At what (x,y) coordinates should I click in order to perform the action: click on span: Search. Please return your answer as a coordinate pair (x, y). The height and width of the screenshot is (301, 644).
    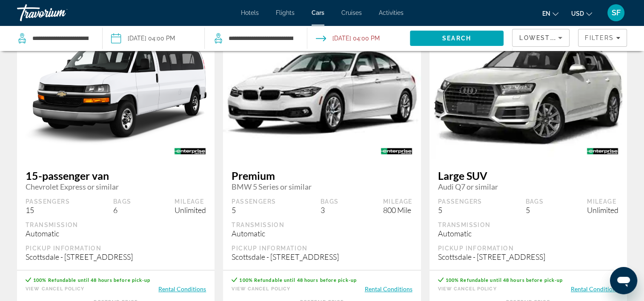
    Looking at the image, I should click on (457, 38).